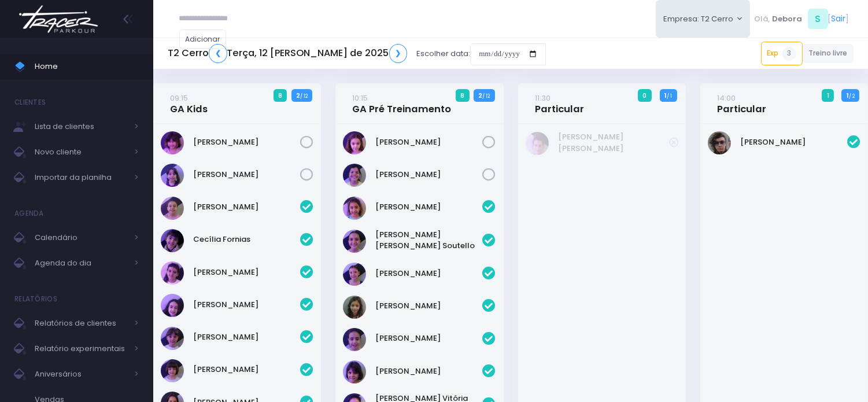 The image size is (868, 402). Describe the element at coordinates (172, 175) in the screenshot. I see `img: Nina Elias` at that location.